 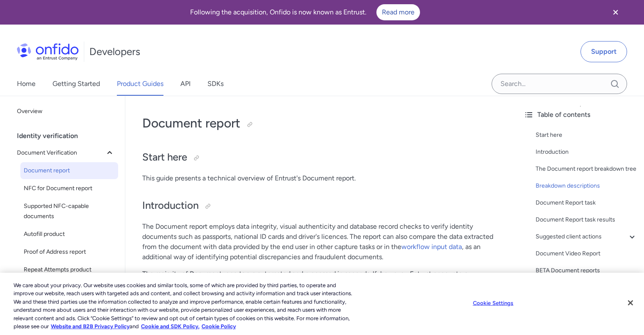 I want to click on p: This guide presents a technical overview of Entrust's Document report., so click(x=321, y=178).